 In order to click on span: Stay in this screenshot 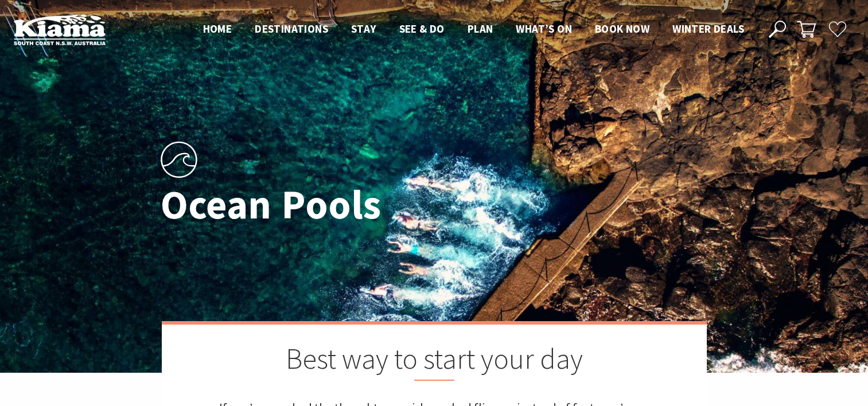, I will do `click(363, 28)`.